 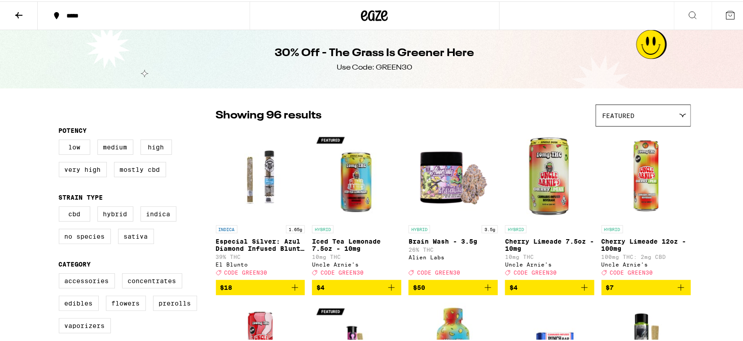 What do you see at coordinates (610, 286) in the screenshot?
I see `span: $7` at bounding box center [610, 286].